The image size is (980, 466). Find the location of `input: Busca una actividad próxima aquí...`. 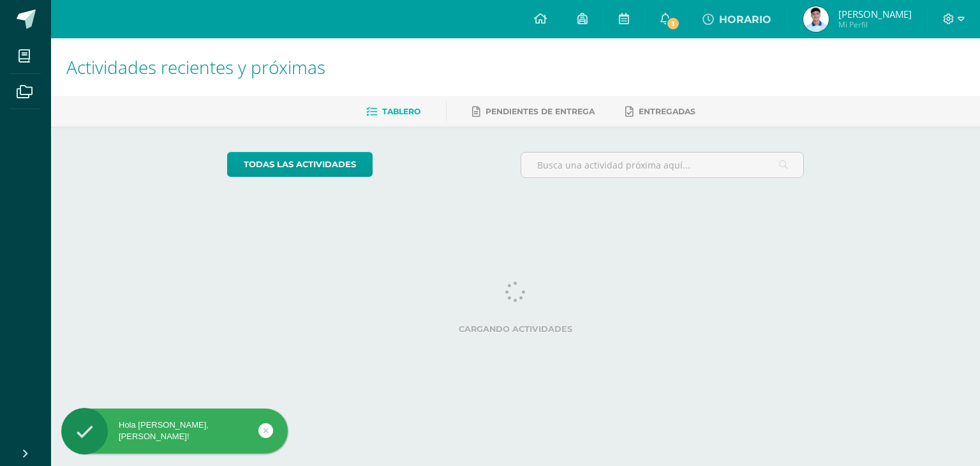

input: Busca una actividad próxima aquí... is located at coordinates (662, 165).